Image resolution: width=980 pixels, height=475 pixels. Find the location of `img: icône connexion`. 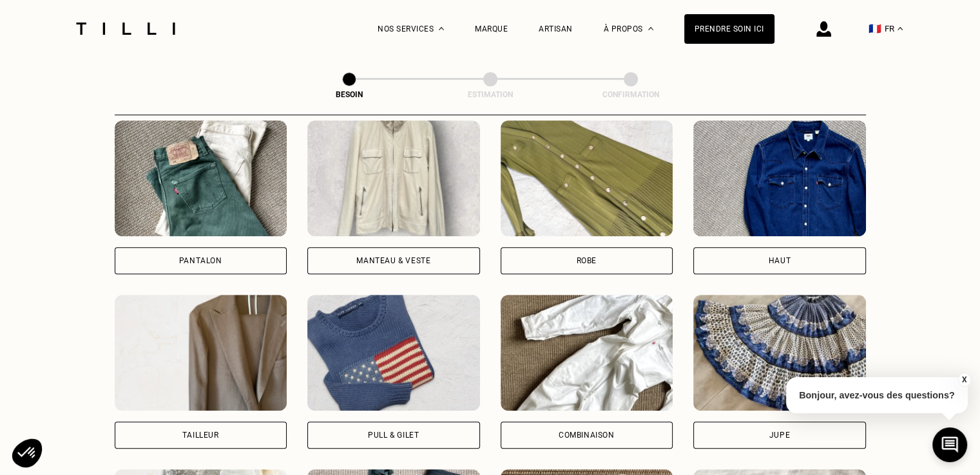

img: icône connexion is located at coordinates (824, 29).